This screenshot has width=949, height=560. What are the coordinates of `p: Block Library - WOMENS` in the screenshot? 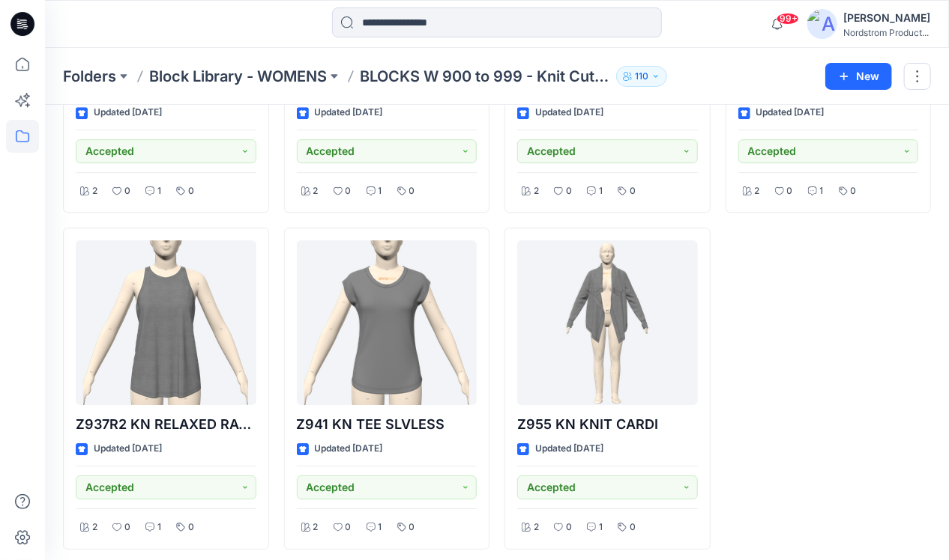 It's located at (238, 77).